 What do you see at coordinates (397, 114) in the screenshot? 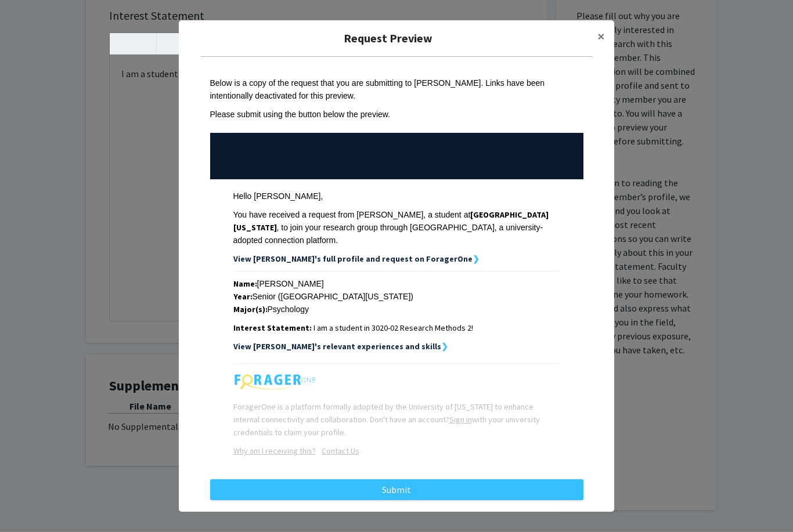
I see `div: Please submit using the button below the preview.` at bounding box center [397, 114].